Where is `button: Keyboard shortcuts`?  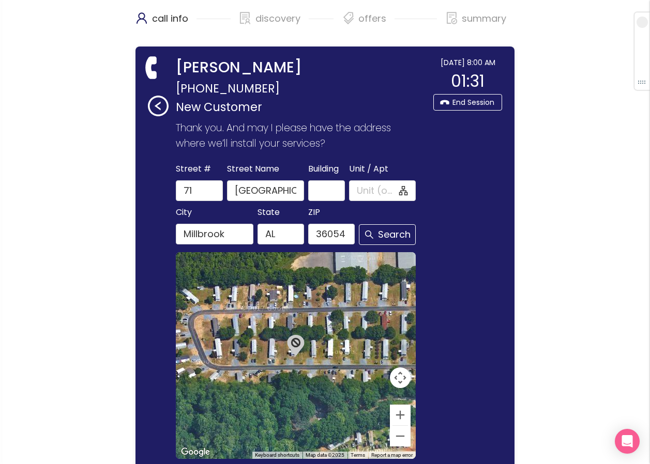 button: Keyboard shortcuts is located at coordinates (277, 455).